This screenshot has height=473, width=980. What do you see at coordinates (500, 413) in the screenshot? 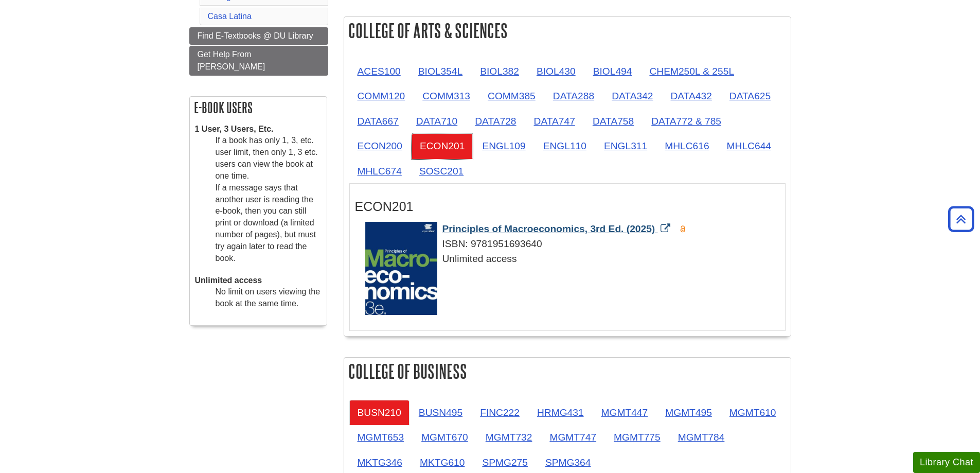
I see `a: FINC222` at bounding box center [500, 413].